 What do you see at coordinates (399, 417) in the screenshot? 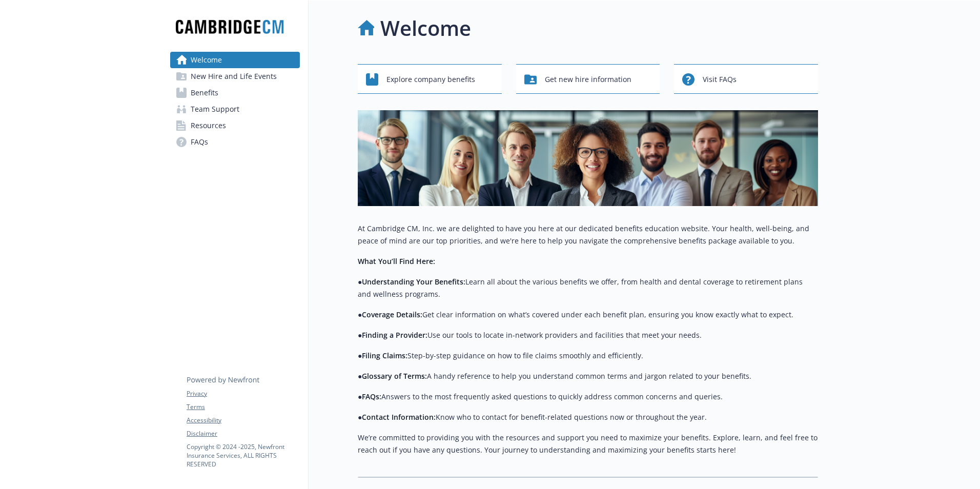
I see `strong: Contact Information:` at bounding box center [399, 417].